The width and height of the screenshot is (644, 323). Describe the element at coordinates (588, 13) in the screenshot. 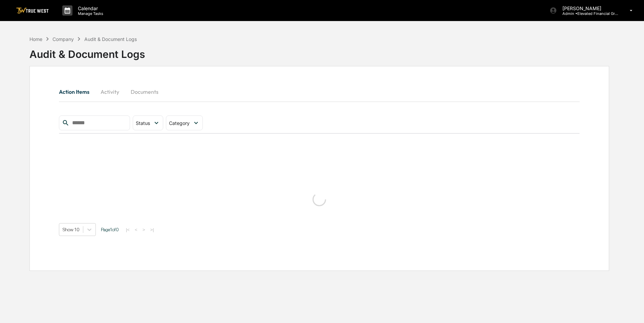

I see `p: Admin • Elevated Financial Group` at that location.